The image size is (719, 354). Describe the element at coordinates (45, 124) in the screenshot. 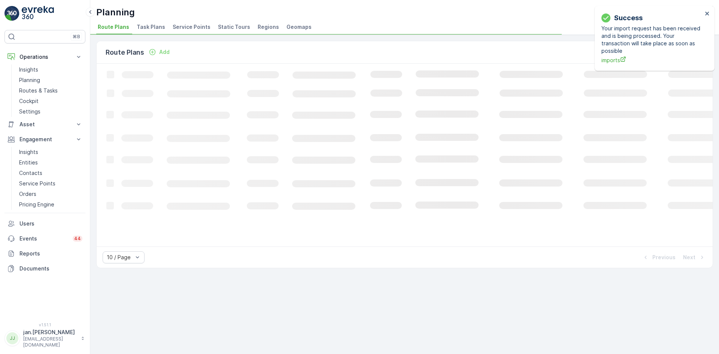

I see `button: Asset` at that location.